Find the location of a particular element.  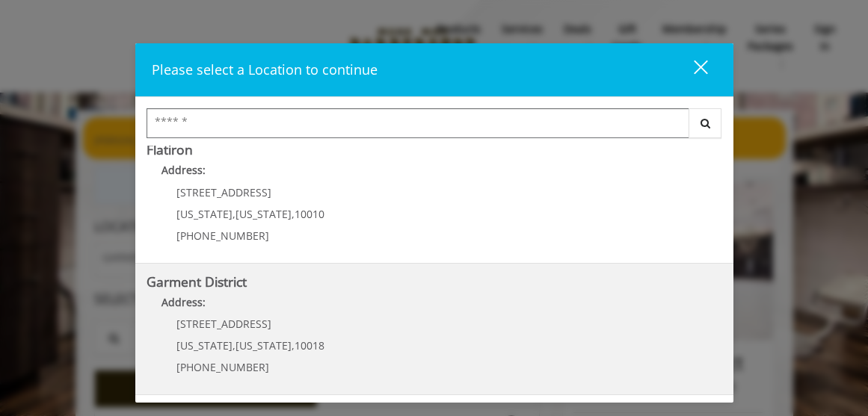

div: close dialog is located at coordinates (691, 70).